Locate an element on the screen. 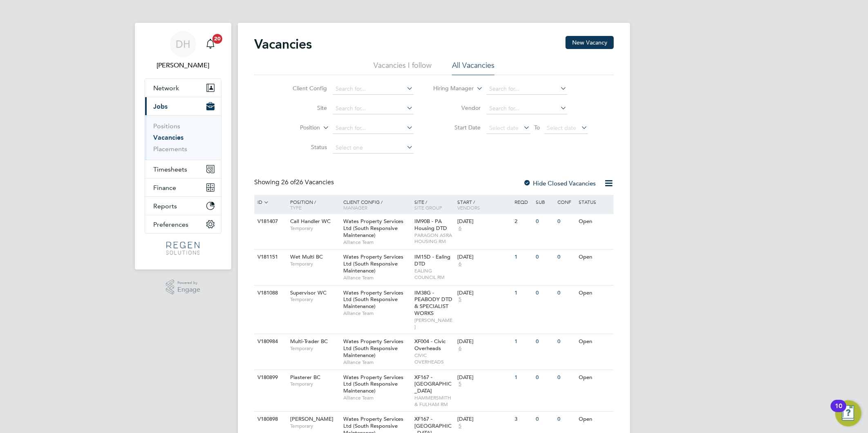 This screenshot has height=433, width=868. span: Multi-Trader BC is located at coordinates (309, 341).